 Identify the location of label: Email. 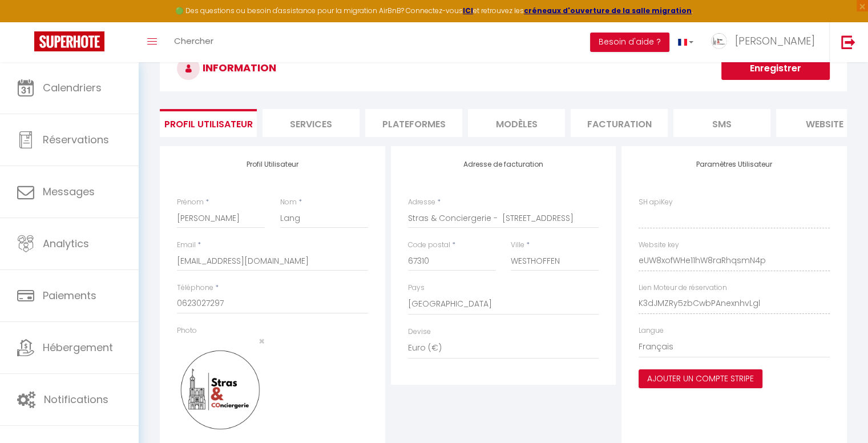
(186, 245).